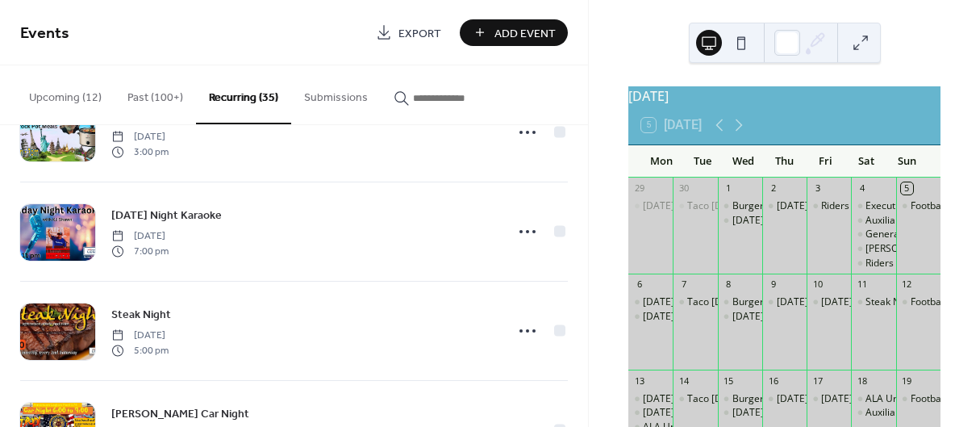  I want to click on a: Export, so click(408, 33).